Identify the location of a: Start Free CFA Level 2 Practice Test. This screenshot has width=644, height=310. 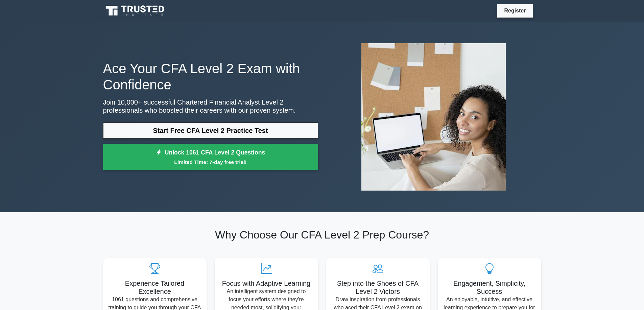
(210, 131).